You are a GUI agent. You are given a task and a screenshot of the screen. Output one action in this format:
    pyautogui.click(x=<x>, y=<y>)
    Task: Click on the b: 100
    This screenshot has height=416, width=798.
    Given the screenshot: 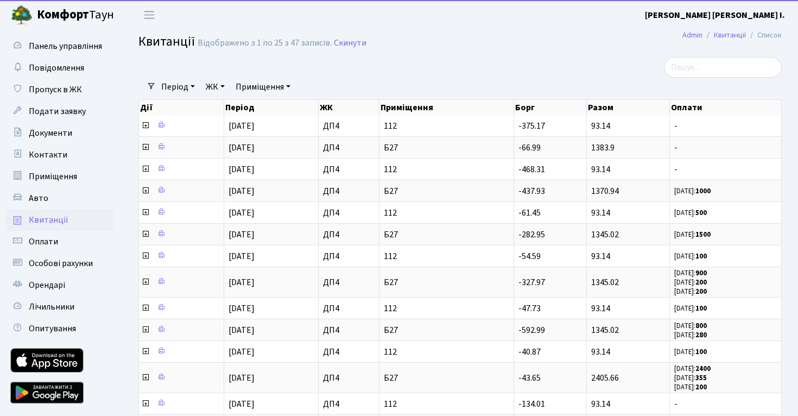 What is the action you would take?
    pyautogui.click(x=701, y=308)
    